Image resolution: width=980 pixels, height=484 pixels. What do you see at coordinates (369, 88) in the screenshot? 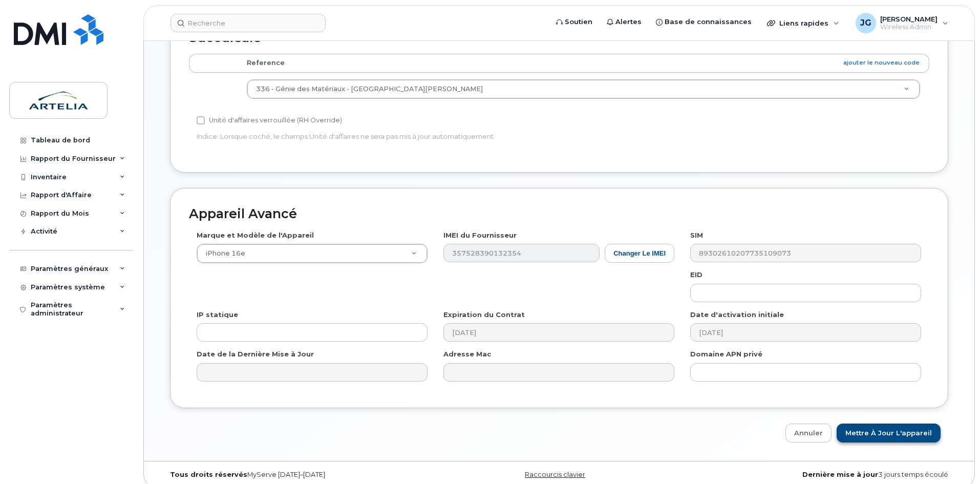
I see `span: 336 - Génie des Matériaux - Baie-Comeau` at bounding box center [369, 88].